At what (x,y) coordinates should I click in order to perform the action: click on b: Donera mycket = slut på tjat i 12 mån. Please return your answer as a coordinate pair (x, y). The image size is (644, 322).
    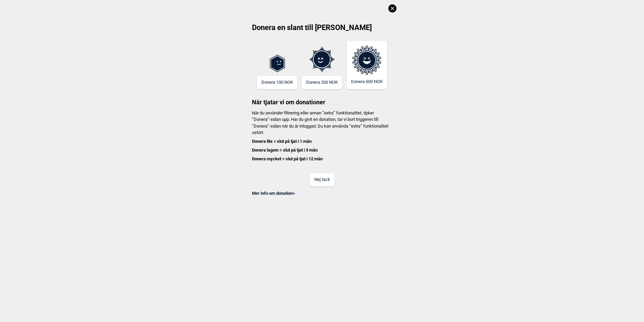
    Looking at the image, I should click on (287, 158).